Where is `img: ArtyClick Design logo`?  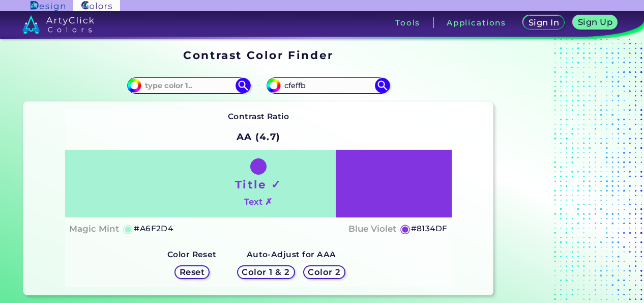
img: ArtyClick Design logo is located at coordinates (47, 5).